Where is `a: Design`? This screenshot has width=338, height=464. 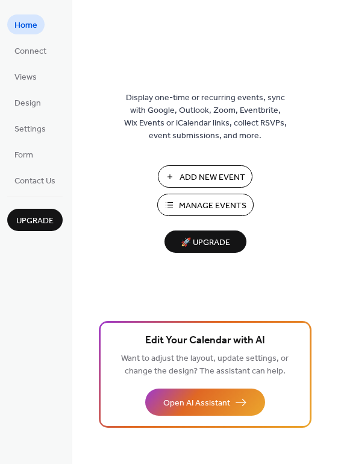
a: Design is located at coordinates (28, 102).